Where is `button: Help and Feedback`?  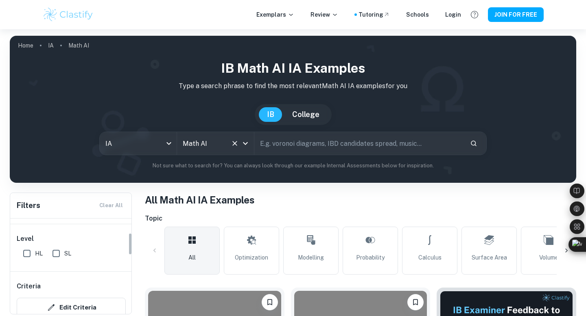
button: Help and Feedback is located at coordinates (474, 15).